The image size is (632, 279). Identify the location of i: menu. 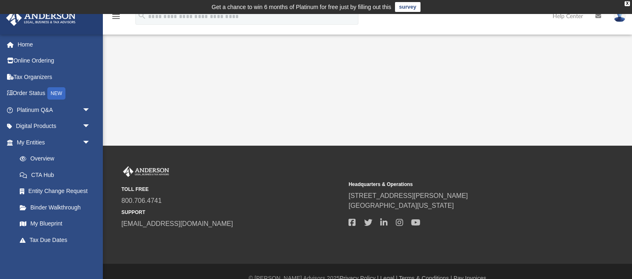
(116, 16).